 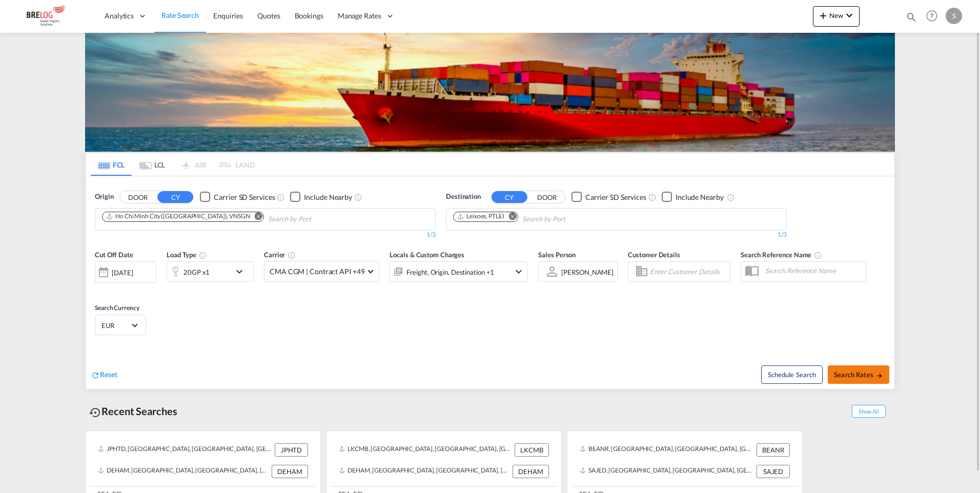 I want to click on div: LKCMB, Colombo, Sri Lanka, Indian Subcontinent, Asia Pacific, so click(x=425, y=450).